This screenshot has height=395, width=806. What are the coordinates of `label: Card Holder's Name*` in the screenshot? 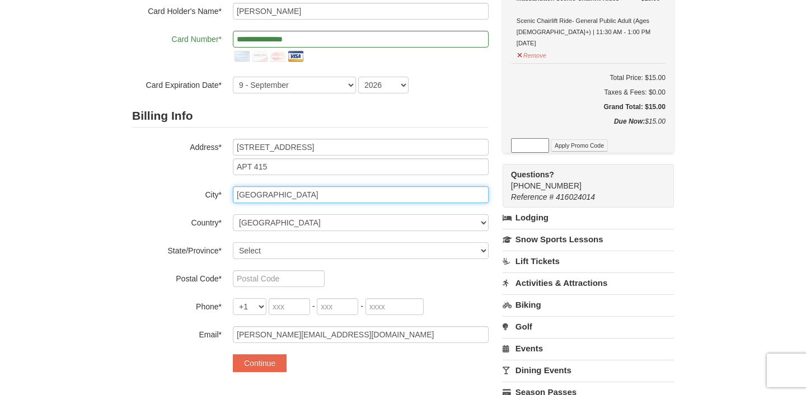 It's located at (177, 10).